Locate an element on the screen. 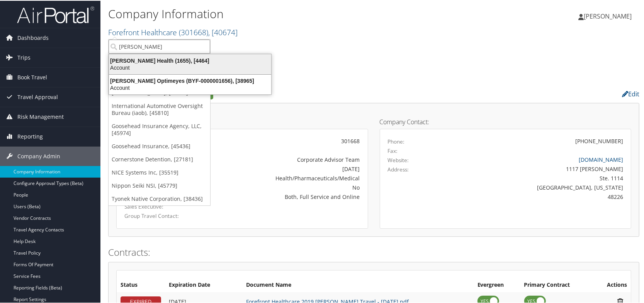 Image resolution: width=644 pixels, height=303 pixels. a: Cornerstone Detention, [27181] is located at coordinates (159, 159).